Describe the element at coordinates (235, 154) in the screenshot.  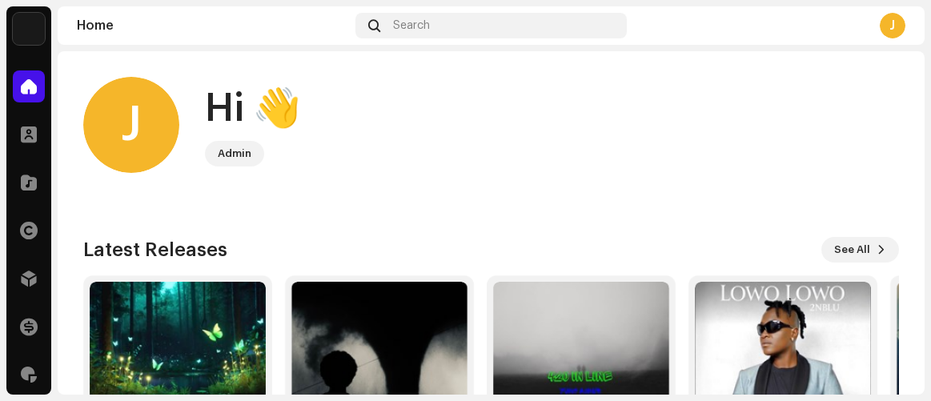
I see `div: Admin` at that location.